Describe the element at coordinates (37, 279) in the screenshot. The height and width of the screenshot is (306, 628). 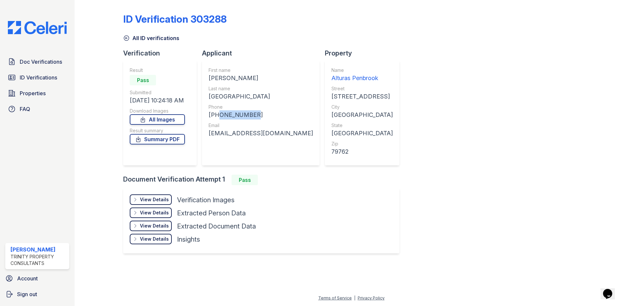
I see `a: Account` at that location.